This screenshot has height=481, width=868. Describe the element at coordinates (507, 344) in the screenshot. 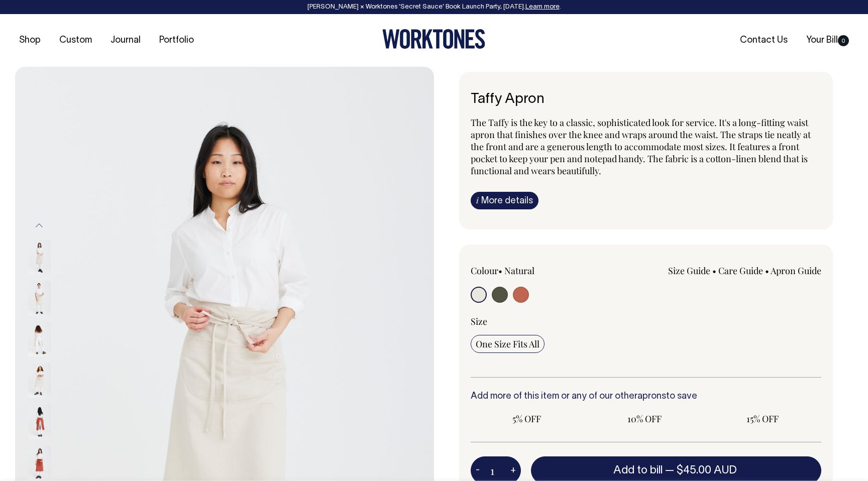

I see `span: One Size Fits All` at that location.